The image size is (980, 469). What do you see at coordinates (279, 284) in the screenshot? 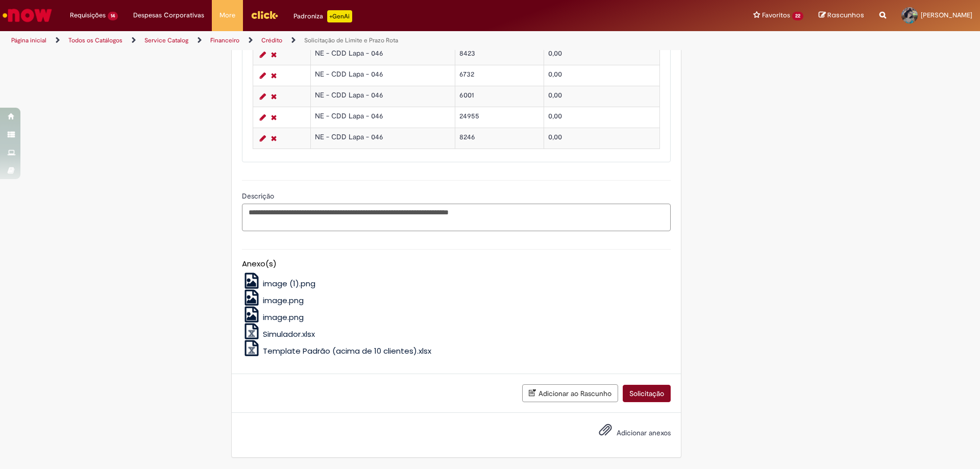
I see `a: image (1).png` at bounding box center [279, 284].